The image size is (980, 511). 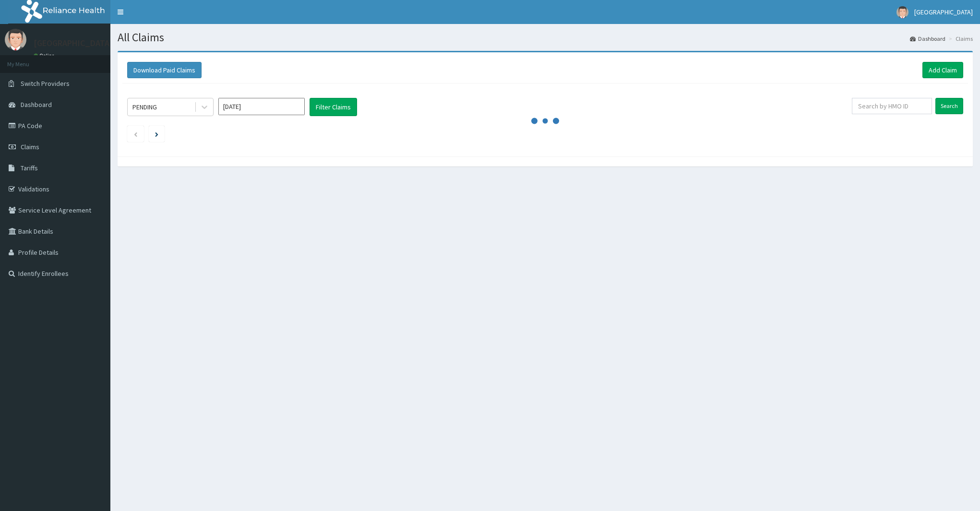 I want to click on span: Tariffs, so click(x=29, y=168).